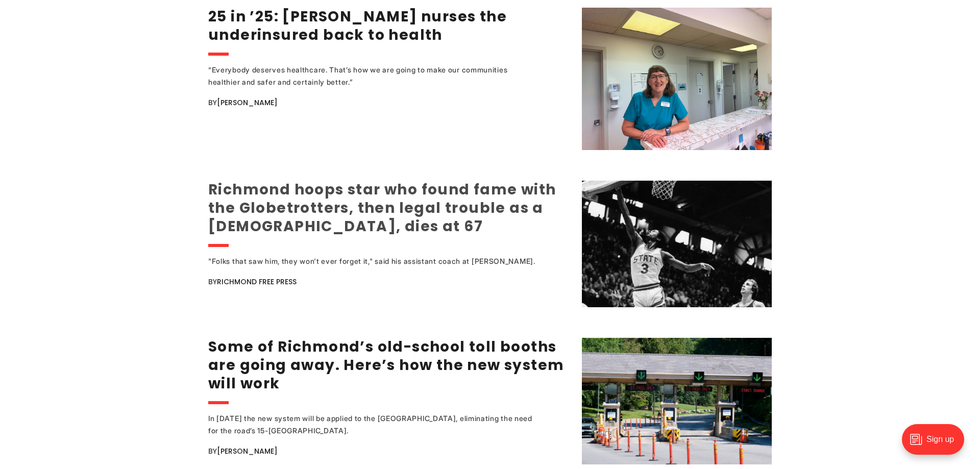 This screenshot has width=980, height=469. What do you see at coordinates (677, 78) in the screenshot?
I see `img: 25 in ’25: Marilyn Metzler nurses the underinsured back to health` at bounding box center [677, 78].